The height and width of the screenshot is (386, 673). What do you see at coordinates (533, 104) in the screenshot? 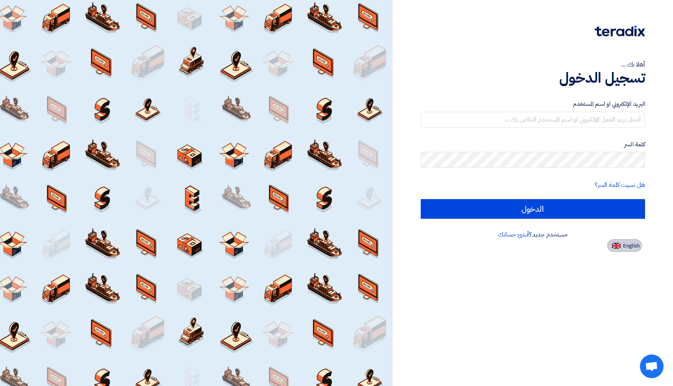
I see `label: البريد الإلكتروني او اسم المستخدم` at bounding box center [533, 104].